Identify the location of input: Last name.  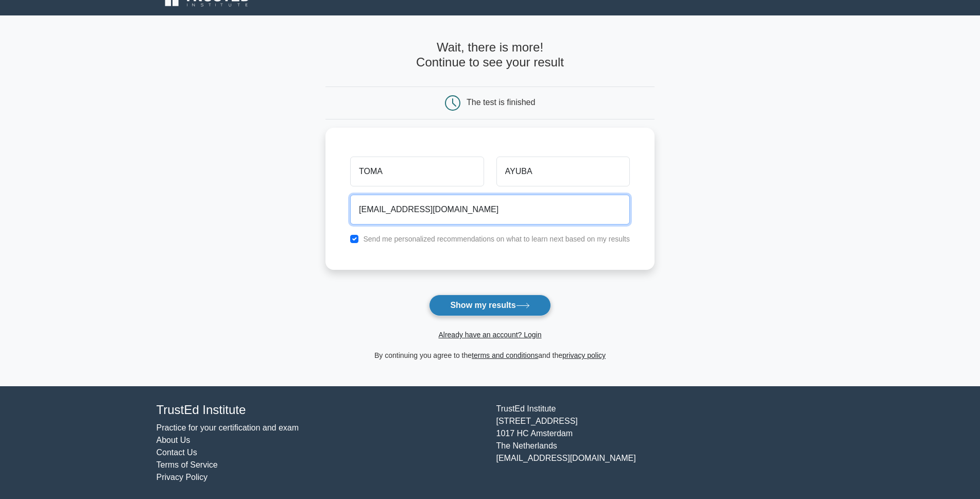
(563, 172).